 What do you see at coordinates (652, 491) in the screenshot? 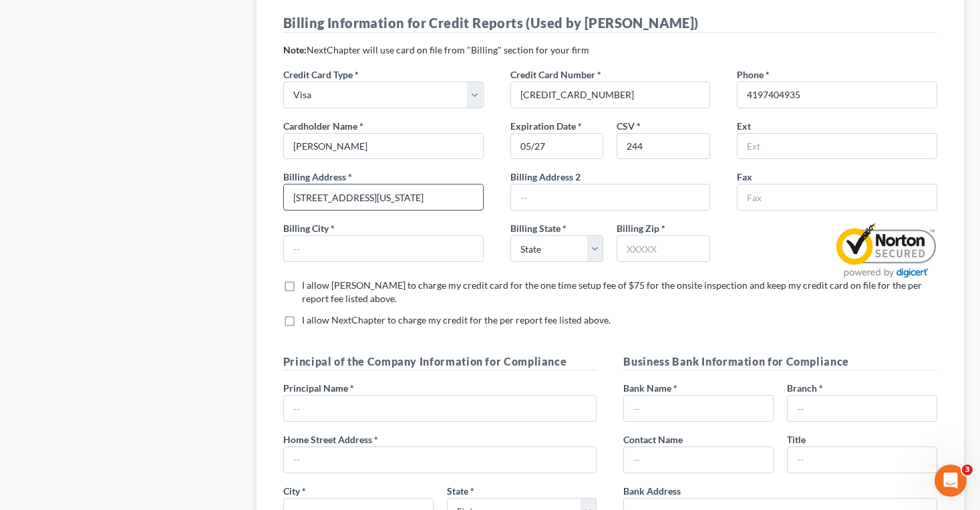
I see `label: Bank Address` at bounding box center [652, 491].